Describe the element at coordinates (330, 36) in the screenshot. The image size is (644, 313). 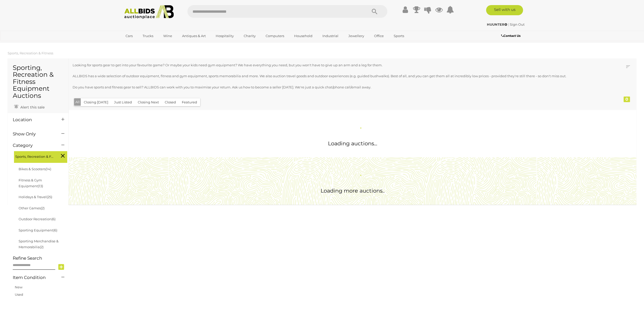
I see `a: Industrial` at that location.